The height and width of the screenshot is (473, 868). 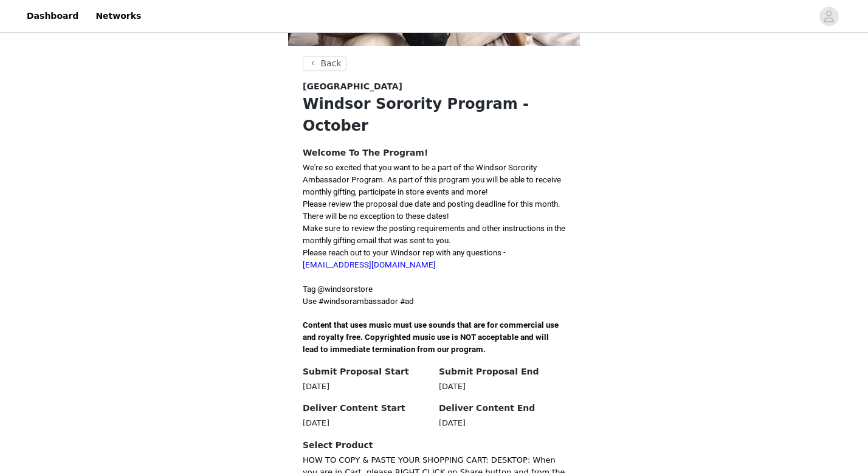 What do you see at coordinates (358, 301) in the screenshot?
I see `span: Use #windsorambassador #ad` at bounding box center [358, 301].